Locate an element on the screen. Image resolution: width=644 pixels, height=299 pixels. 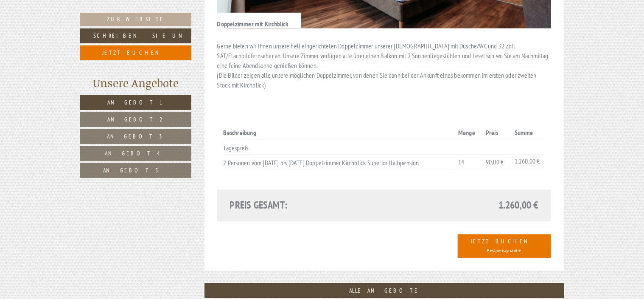
a: ALLE ANGEBOTE is located at coordinates (385, 291).